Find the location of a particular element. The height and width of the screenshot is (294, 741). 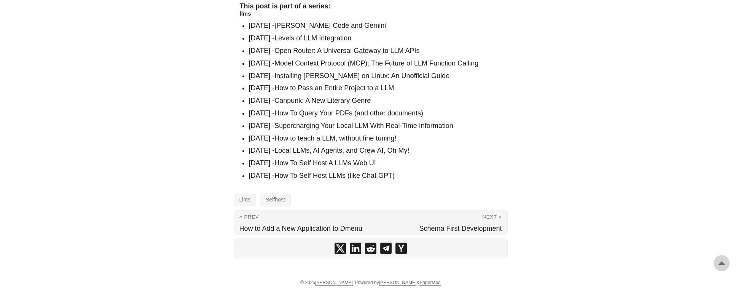

a: Levels of LLM Integration is located at coordinates (313, 38).